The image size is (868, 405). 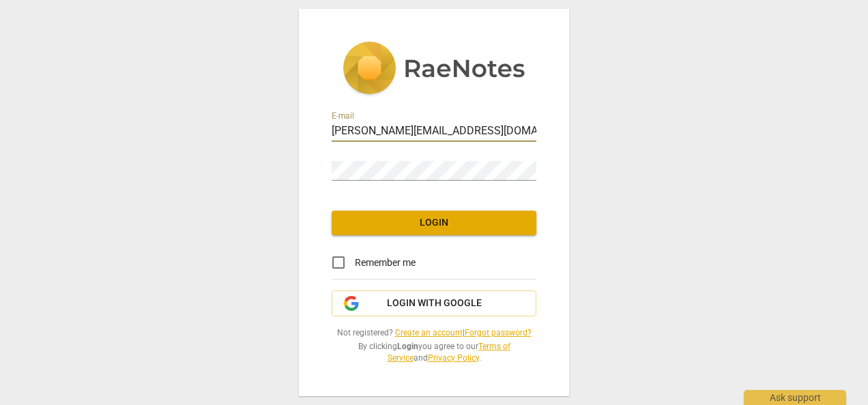 I want to click on a: Create an account, so click(x=428, y=332).